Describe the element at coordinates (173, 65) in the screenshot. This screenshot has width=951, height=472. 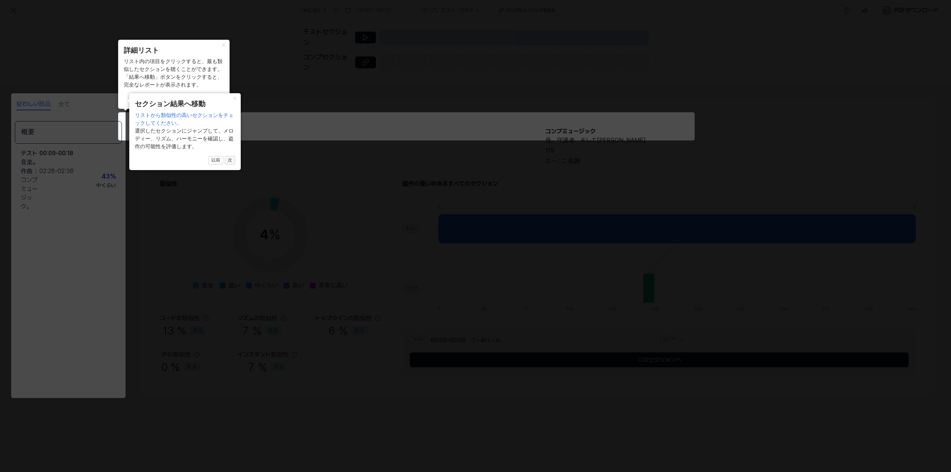
I see `font: リスト内の項目をクリックすると、最も類似したセクションを聴くことができます。` at that location.